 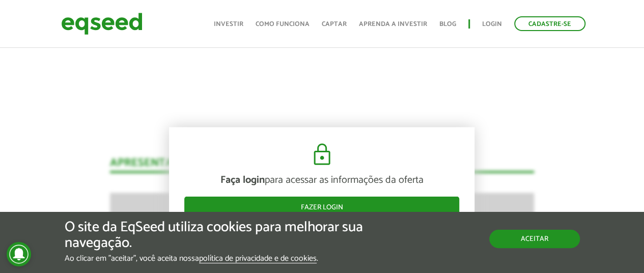 What do you see at coordinates (322, 180) in the screenshot?
I see `p: para acessar as informações da oferta` at bounding box center [322, 180].